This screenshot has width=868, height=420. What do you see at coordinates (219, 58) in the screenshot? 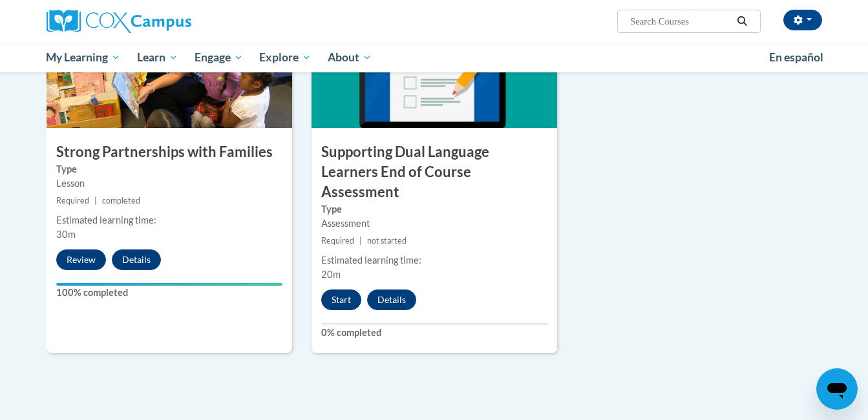
I see `span: Engage` at bounding box center [219, 58].